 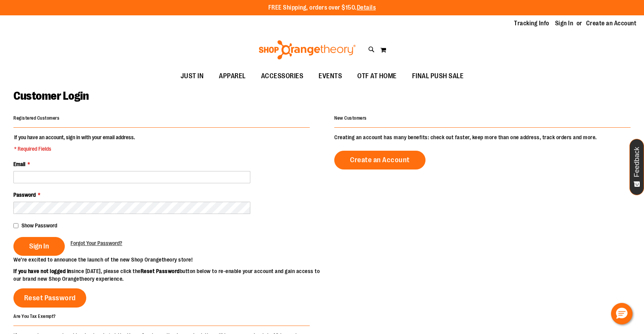 What do you see at coordinates (330, 76) in the screenshot?
I see `a: EVENTS` at bounding box center [330, 76].